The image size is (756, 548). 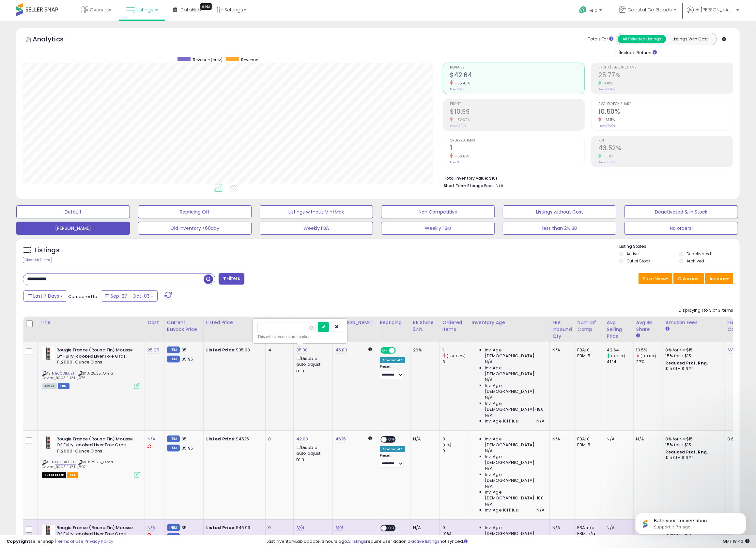 I want to click on div: Fulfillment Cost, so click(x=739, y=326).